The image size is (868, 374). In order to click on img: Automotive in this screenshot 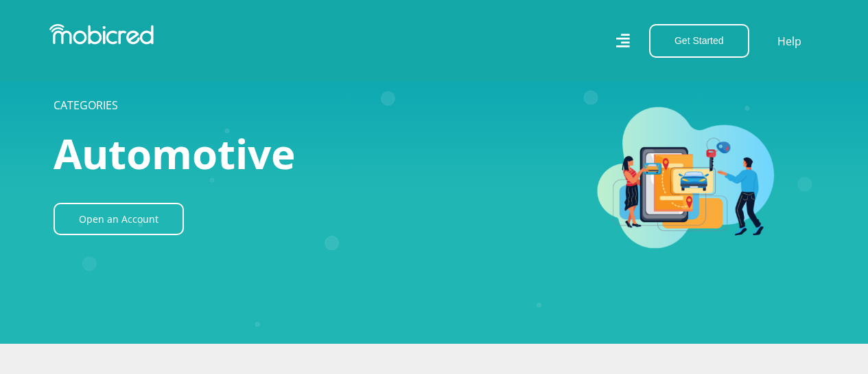, I will do `click(597, 172)`.